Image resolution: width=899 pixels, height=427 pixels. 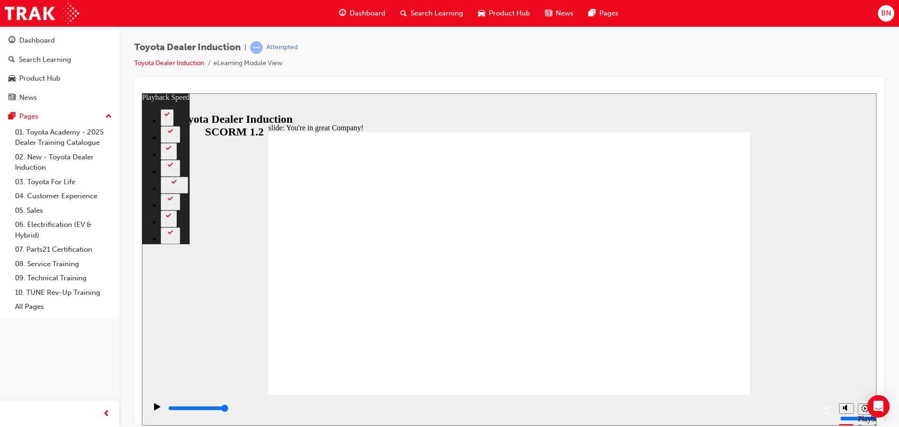 What do you see at coordinates (13, 317) in the screenshot?
I see `button: Play (Ctrl+Alt+P)` at bounding box center [13, 317].